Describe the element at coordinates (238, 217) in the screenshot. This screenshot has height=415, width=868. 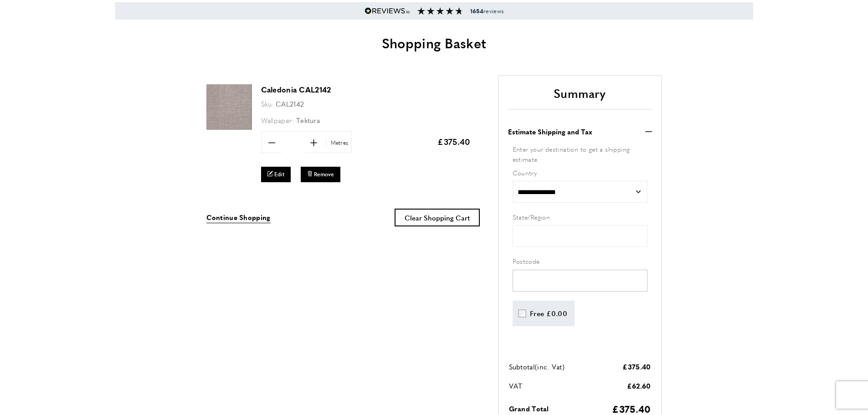
I see `a: Continue Shopping` at that location.